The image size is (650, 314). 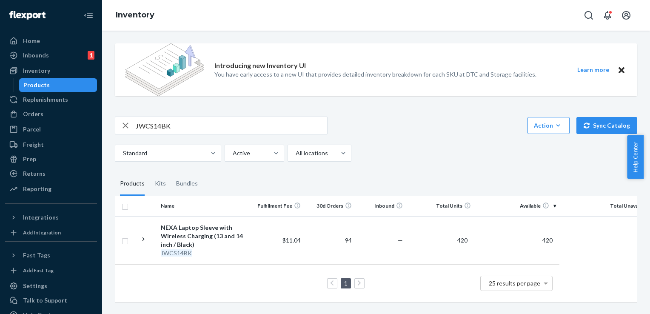 What do you see at coordinates (51, 255) in the screenshot?
I see `button: Fast Tags` at bounding box center [51, 255].